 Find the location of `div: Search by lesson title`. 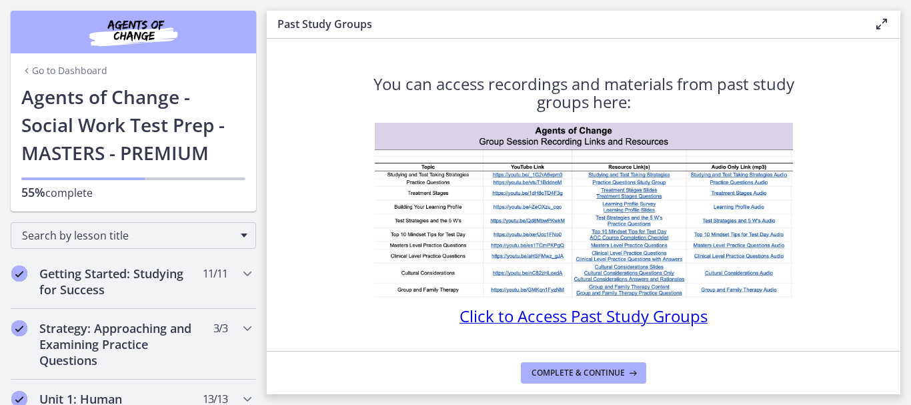

div: Search by lesson title is located at coordinates (133, 236).